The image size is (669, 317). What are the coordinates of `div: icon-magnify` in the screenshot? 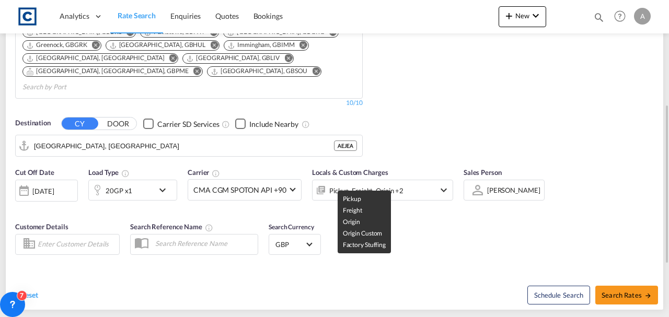 It's located at (599, 19).